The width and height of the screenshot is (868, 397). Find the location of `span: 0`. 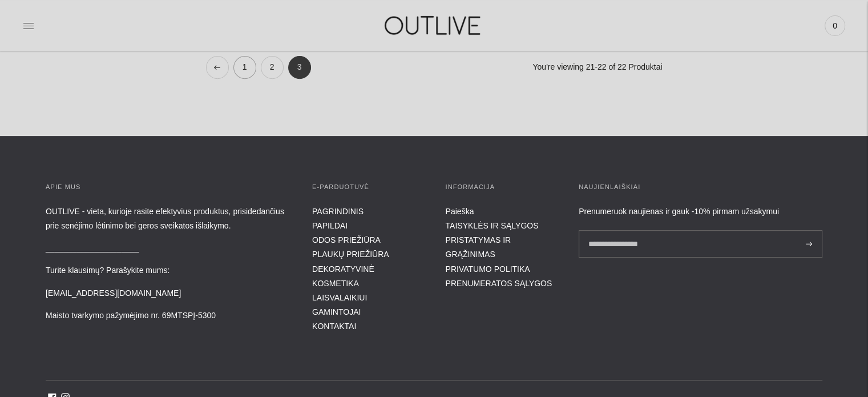

span: 0 is located at coordinates (835, 26).